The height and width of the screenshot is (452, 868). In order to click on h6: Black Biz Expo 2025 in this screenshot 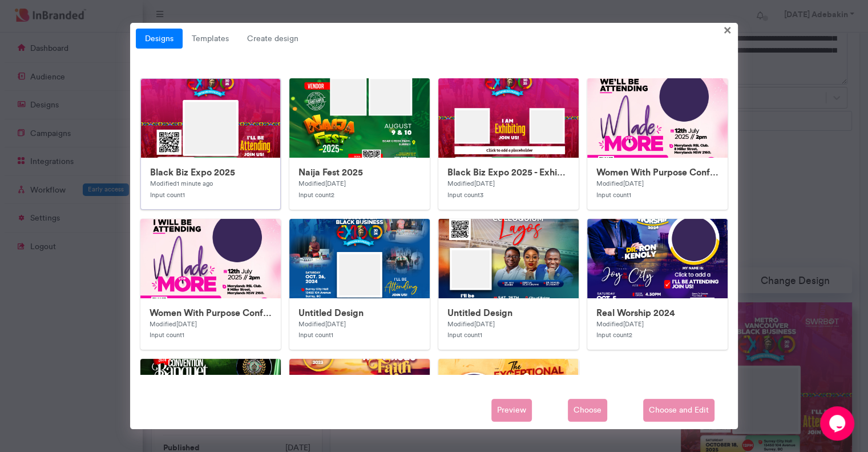, I will do `click(210, 172)`.